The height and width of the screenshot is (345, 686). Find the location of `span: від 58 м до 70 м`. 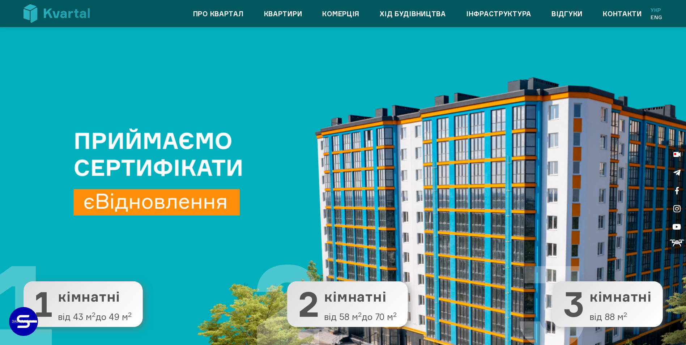

span: від 58 м до 70 м is located at coordinates (360, 317).